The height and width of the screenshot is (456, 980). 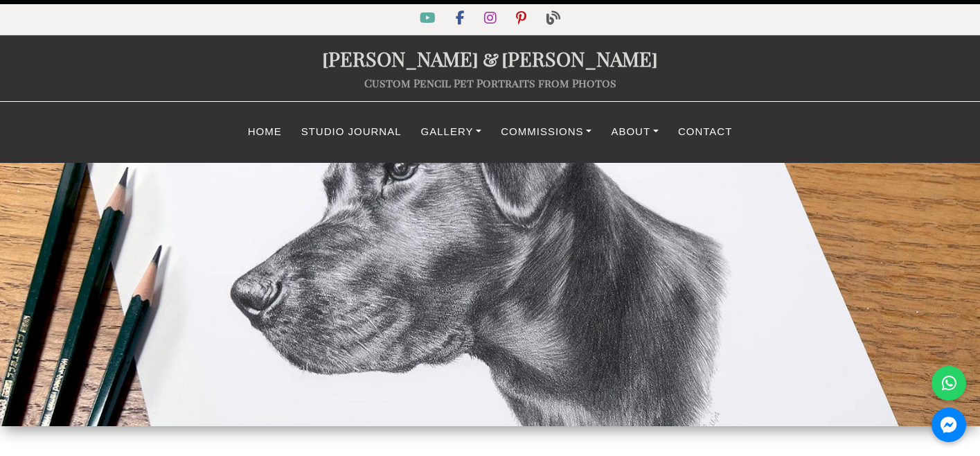 I want to click on a: WhatsApp, so click(x=948, y=383).